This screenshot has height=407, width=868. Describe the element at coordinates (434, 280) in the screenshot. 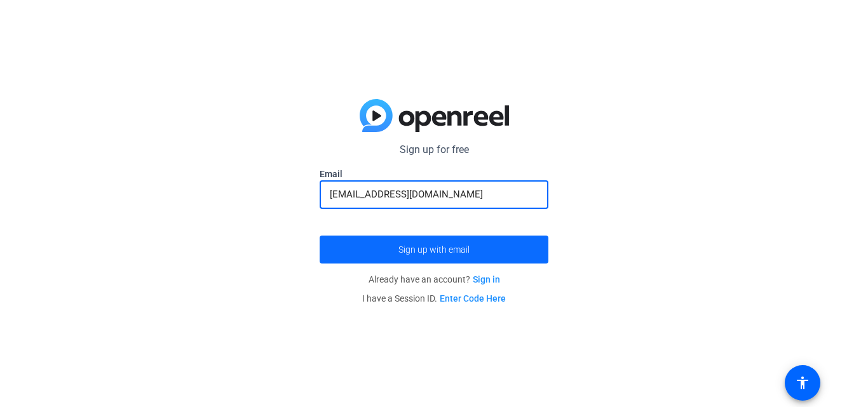

I see `span: Already have an account?` at that location.